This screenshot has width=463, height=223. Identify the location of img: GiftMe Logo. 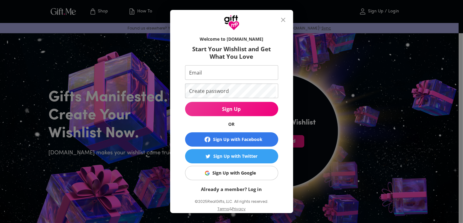
(232, 23).